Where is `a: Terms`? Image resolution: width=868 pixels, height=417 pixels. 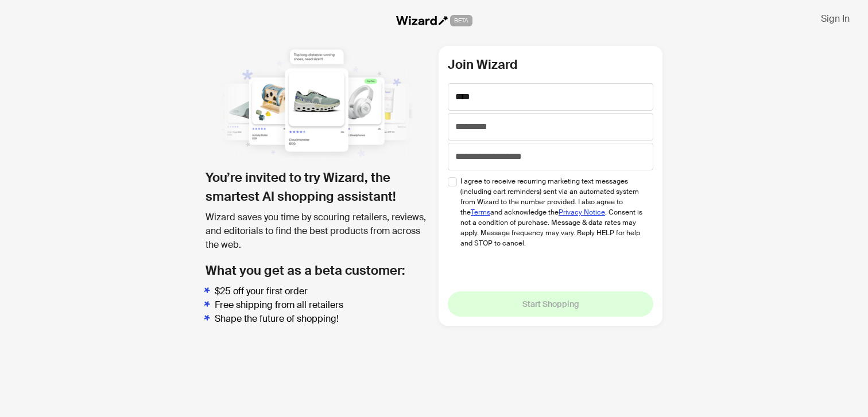 a: Terms is located at coordinates (480, 212).